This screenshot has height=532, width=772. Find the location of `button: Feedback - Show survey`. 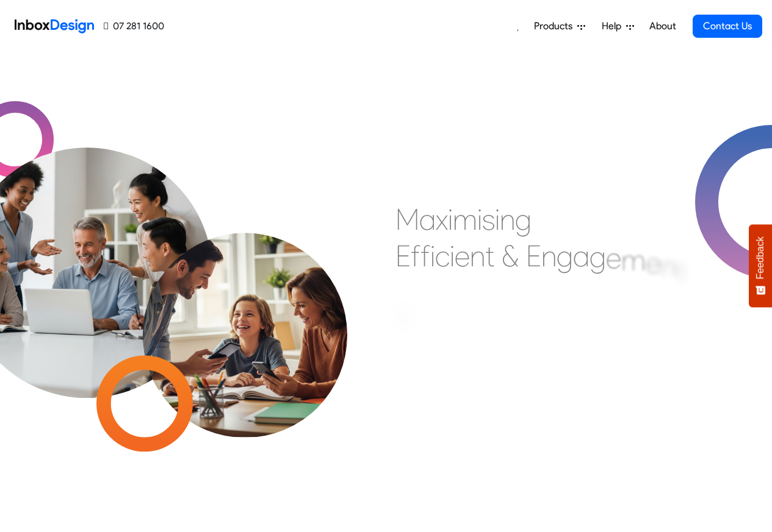

button: Feedback - Show survey is located at coordinates (760, 266).